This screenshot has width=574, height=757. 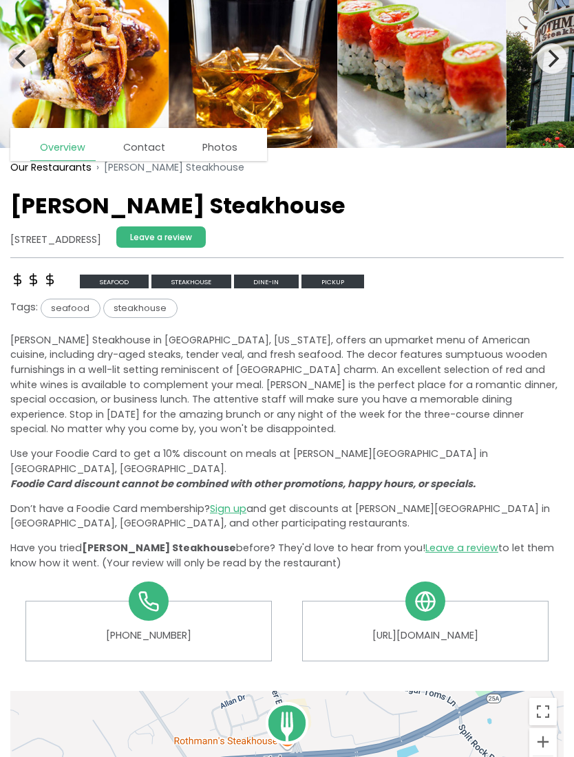 I want to click on a: Pickup, so click(x=333, y=280).